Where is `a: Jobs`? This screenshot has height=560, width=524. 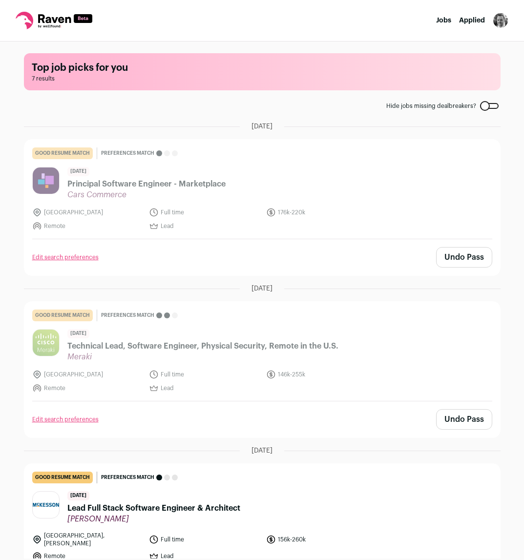 a: Jobs is located at coordinates (443, 21).